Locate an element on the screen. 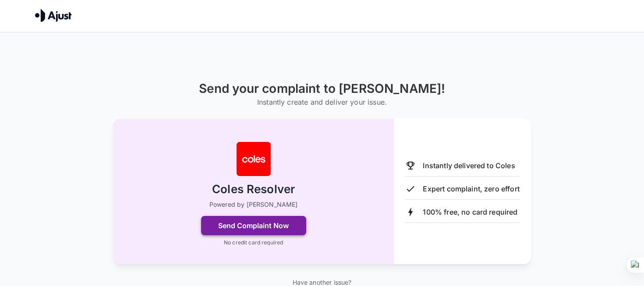 Image resolution: width=644 pixels, height=286 pixels. h6: Instantly create and deliver your issue. is located at coordinates (322, 102).